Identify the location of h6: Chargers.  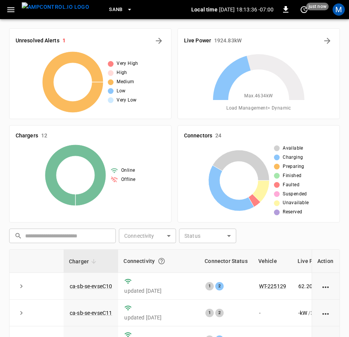
(27, 136).